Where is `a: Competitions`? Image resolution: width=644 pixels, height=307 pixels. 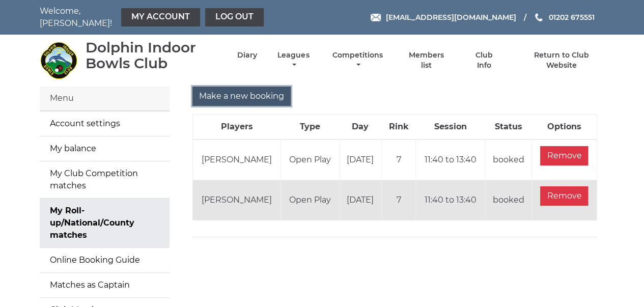
a: Competitions is located at coordinates (357, 60).